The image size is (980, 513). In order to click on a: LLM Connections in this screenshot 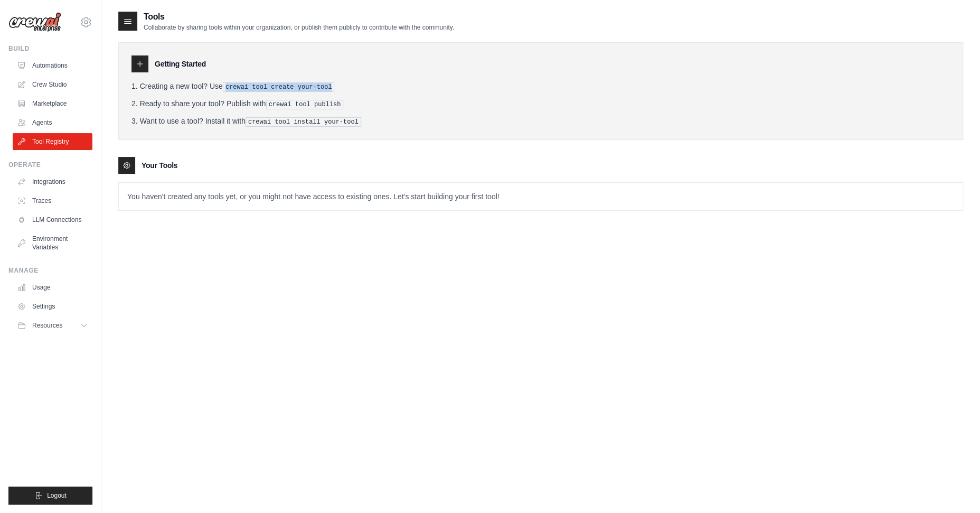, I will do `click(52, 220)`.